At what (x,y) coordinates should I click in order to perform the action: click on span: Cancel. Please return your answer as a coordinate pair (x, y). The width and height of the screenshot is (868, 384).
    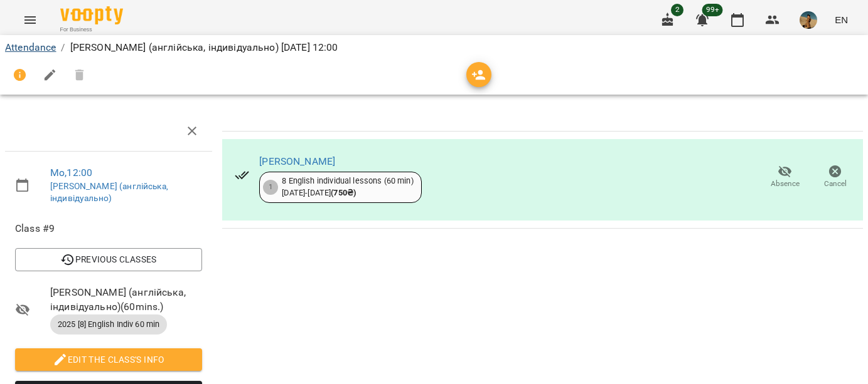
    Looking at the image, I should click on (835, 184).